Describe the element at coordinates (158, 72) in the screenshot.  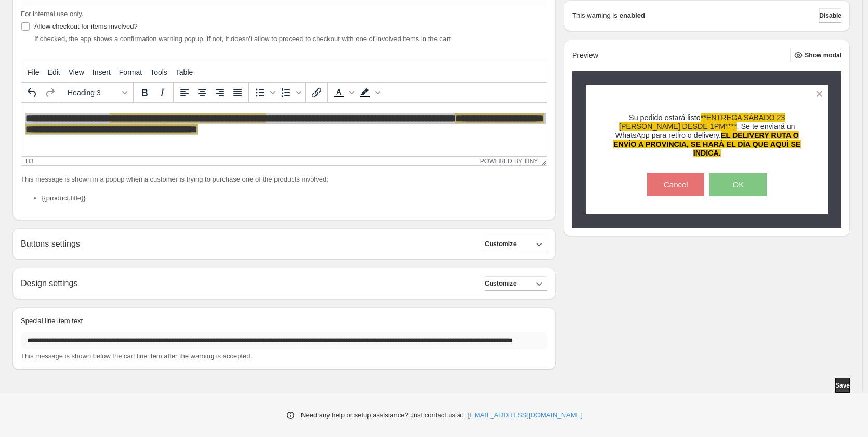
I see `span: Tools` at that location.